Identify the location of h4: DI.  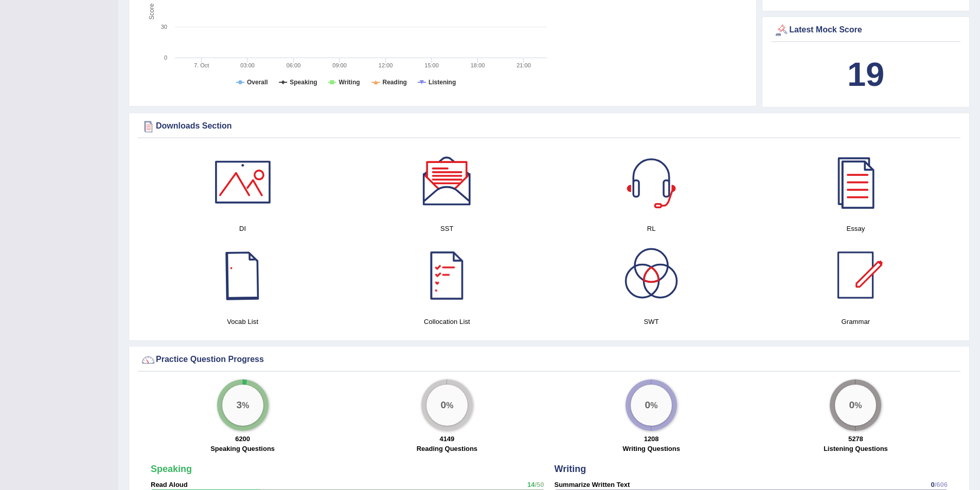
(242, 228).